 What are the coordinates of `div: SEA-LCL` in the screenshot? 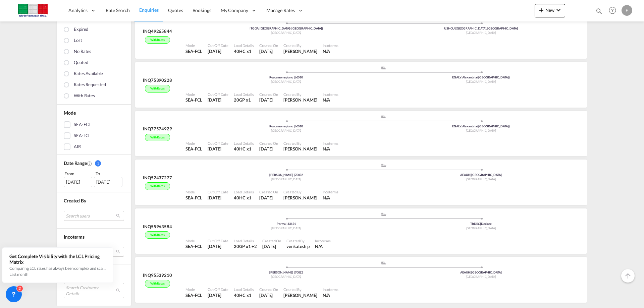 It's located at (82, 136).